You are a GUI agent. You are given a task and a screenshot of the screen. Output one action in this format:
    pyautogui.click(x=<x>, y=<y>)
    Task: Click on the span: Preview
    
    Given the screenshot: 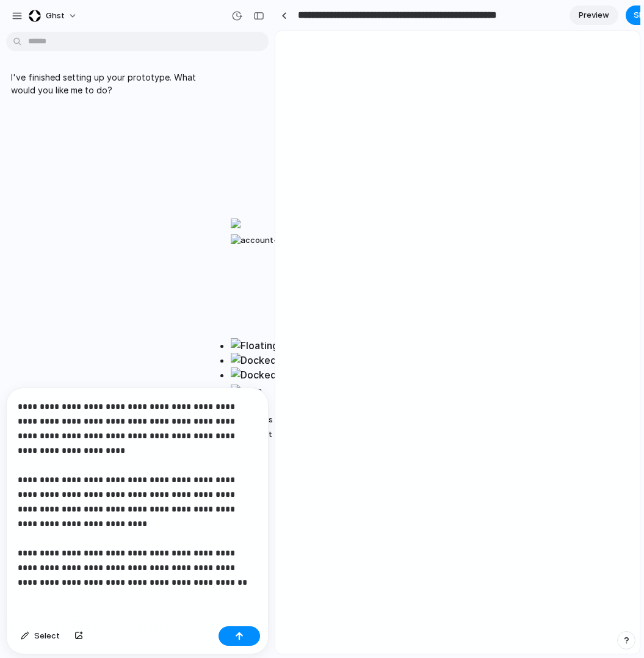 What is the action you would take?
    pyautogui.click(x=595, y=15)
    